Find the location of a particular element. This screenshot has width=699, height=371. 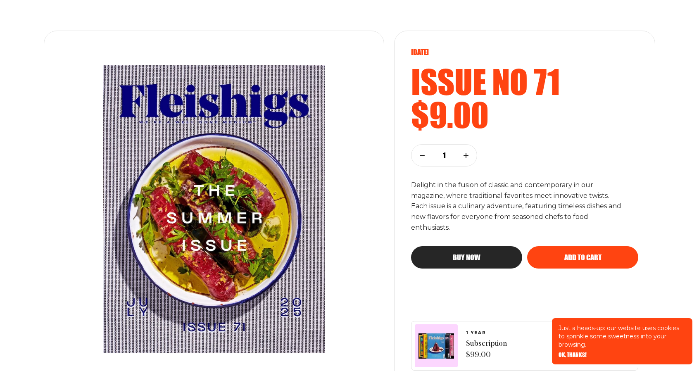

span: Buy now is located at coordinates (466, 257).